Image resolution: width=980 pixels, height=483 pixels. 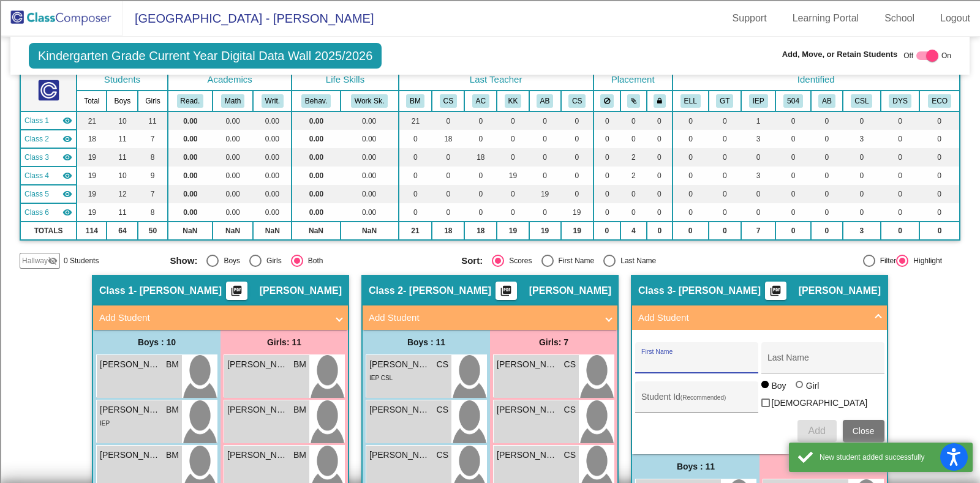 I want to click on mat-panel-title: Add Student, so click(x=752, y=318).